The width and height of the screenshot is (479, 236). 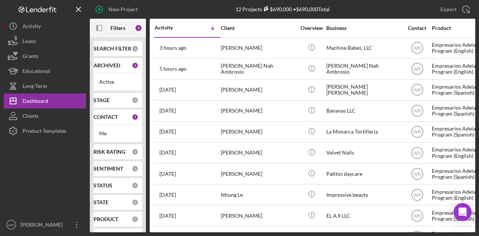 What do you see at coordinates (36, 72) in the screenshot?
I see `div: Educational` at bounding box center [36, 72].